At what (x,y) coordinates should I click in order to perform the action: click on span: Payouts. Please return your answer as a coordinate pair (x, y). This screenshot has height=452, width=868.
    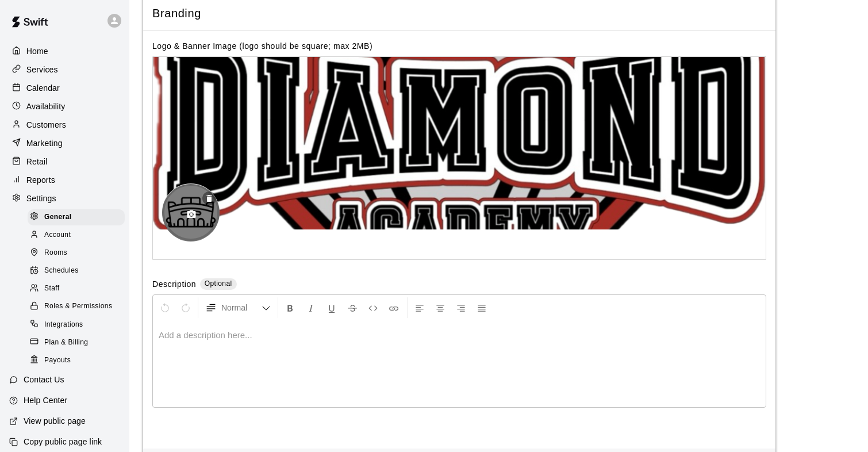
    Looking at the image, I should click on (58, 361).